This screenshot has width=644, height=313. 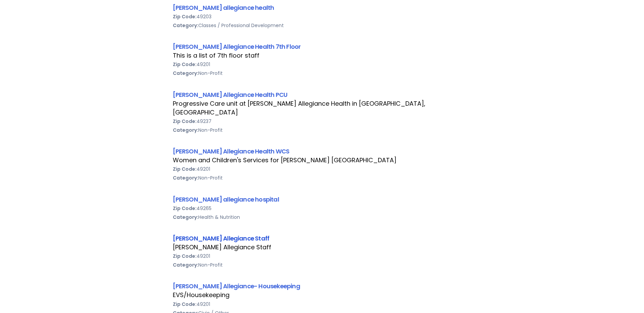 I want to click on div: 49265, so click(x=322, y=208).